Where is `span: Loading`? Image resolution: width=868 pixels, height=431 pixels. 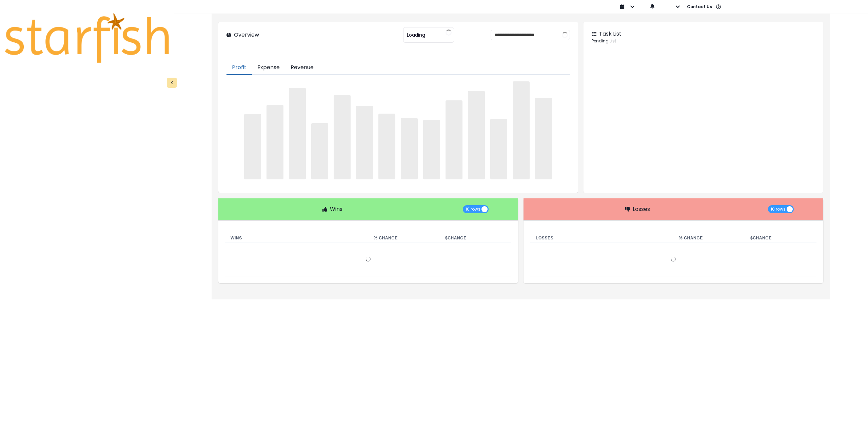 span: Loading is located at coordinates (416, 35).